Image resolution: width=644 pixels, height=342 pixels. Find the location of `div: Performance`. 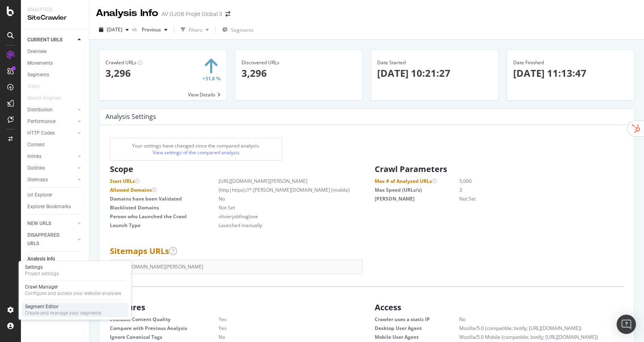

div: Performance is located at coordinates (42, 121).